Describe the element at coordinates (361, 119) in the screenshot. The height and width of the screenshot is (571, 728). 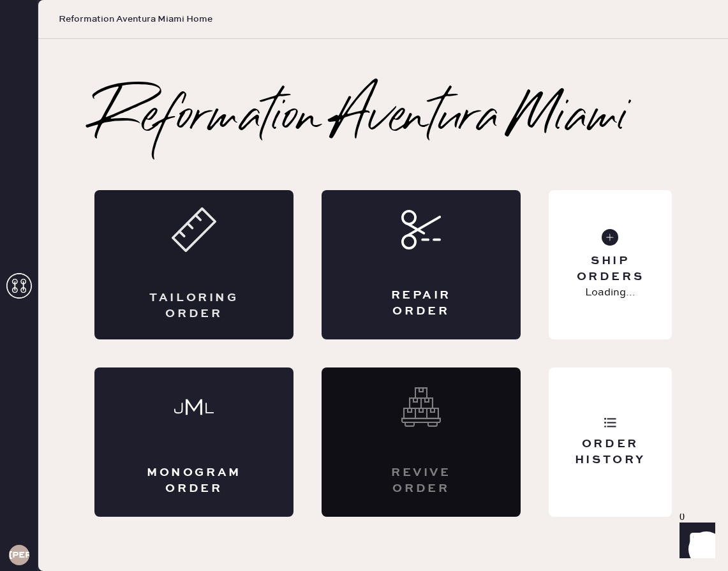
I see `h2: Reformation Aventura Miami` at that location.